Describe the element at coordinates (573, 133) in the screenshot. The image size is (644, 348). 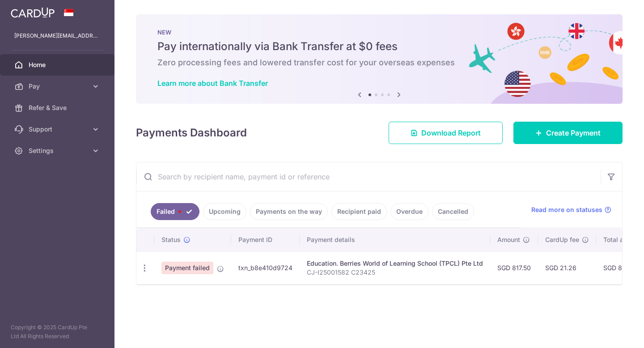
I see `span: Create Payment` at that location.